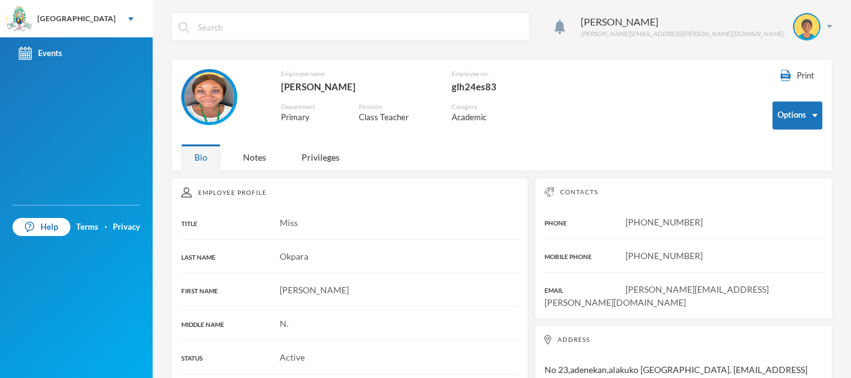 Image resolution: width=851 pixels, height=378 pixels. What do you see at coordinates (87, 227) in the screenshot?
I see `a: Terms` at bounding box center [87, 227].